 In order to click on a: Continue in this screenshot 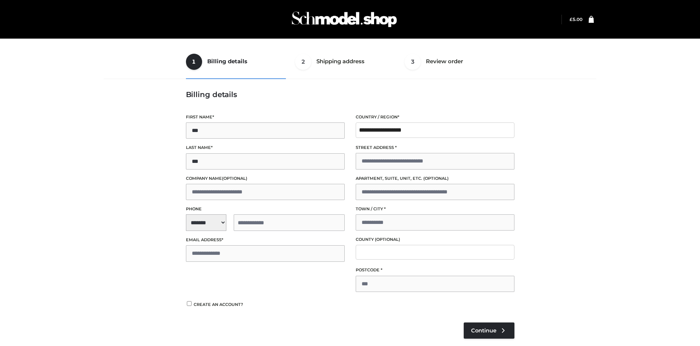, I will do `click(489, 331)`.